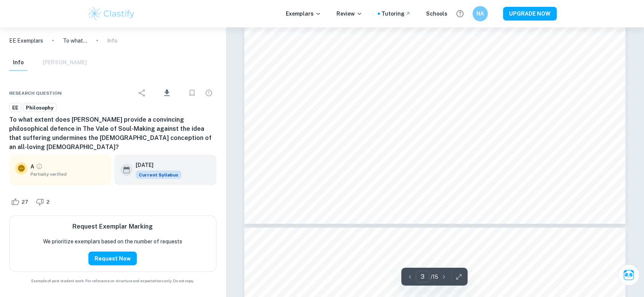 Image resolution: width=644 pixels, height=297 pixels. Describe the element at coordinates (192, 93) in the screenshot. I see `div: Bookmark` at that location.